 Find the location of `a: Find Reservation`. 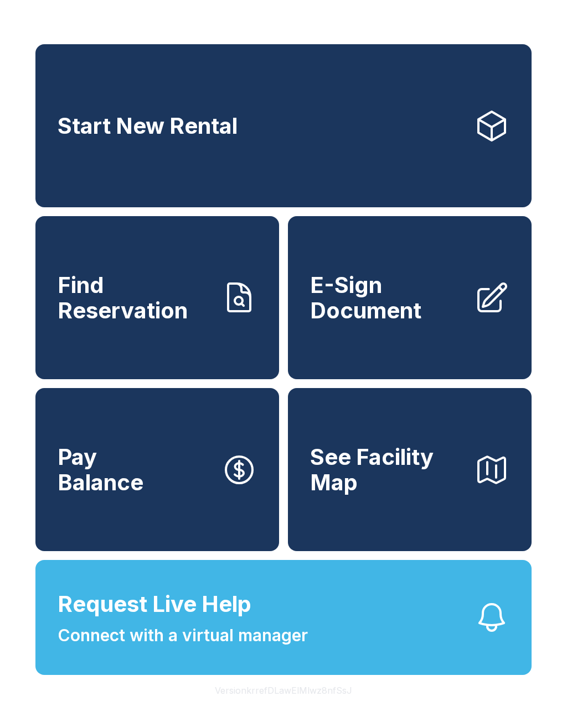

a: Find Reservation is located at coordinates (157, 297).